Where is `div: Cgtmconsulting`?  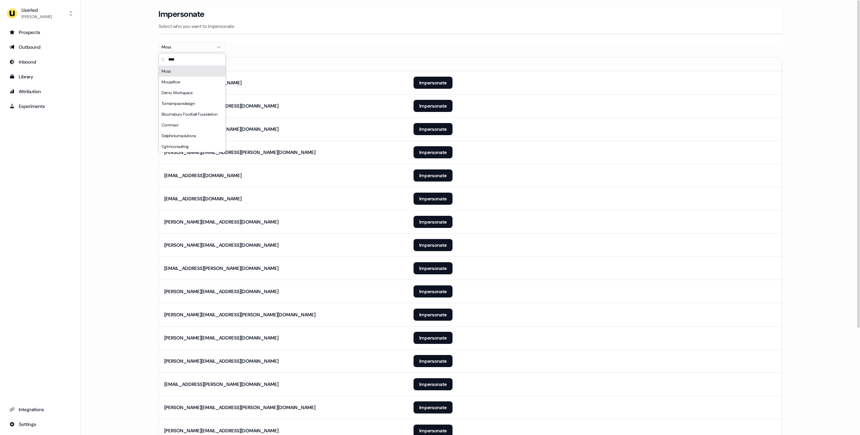 div: Cgtmconsulting is located at coordinates (192, 147).